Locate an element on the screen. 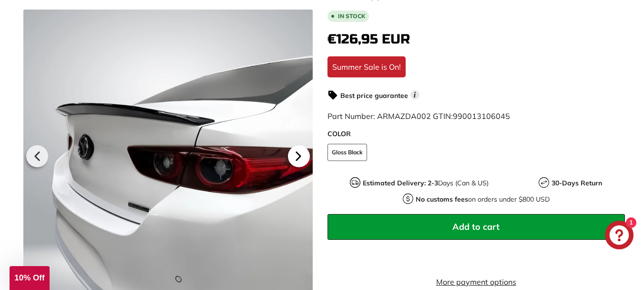 The image size is (644, 290). inbox-online-store-chat: Shopify online store chat is located at coordinates (620, 236).